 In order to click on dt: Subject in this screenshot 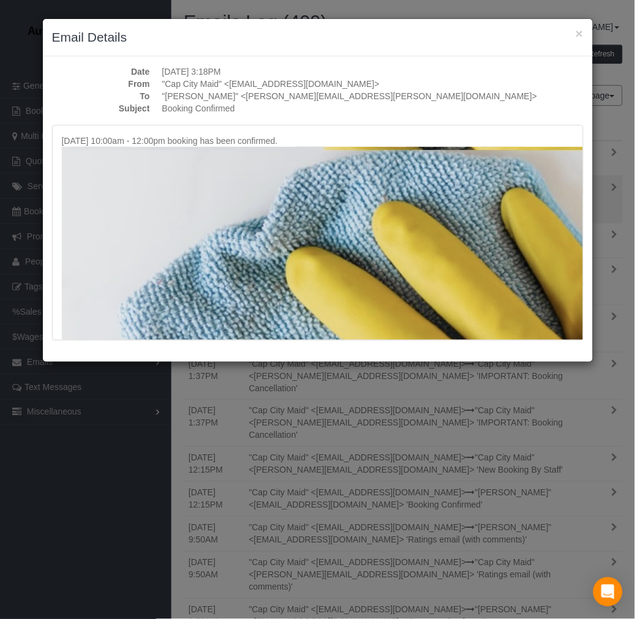, I will do `click(101, 108)`.